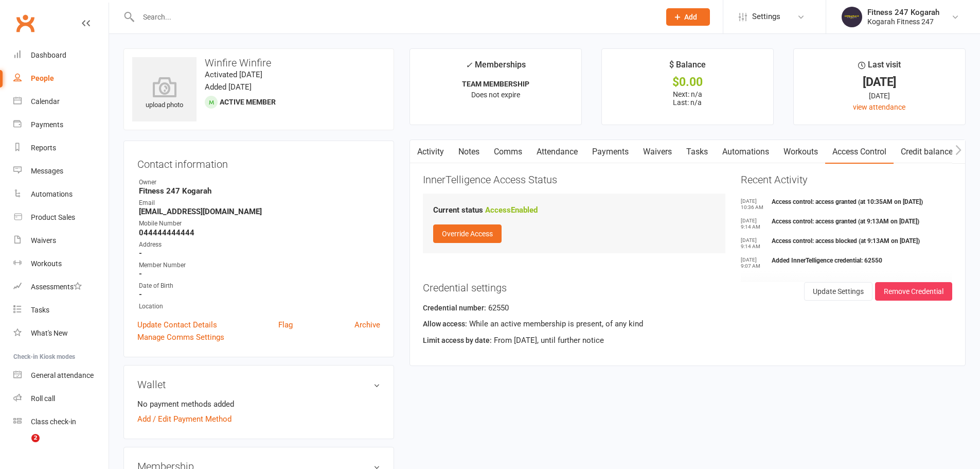 The image size is (980, 469). Describe the element at coordinates (259, 405) in the screenshot. I see `li: No payment methods added` at that location.